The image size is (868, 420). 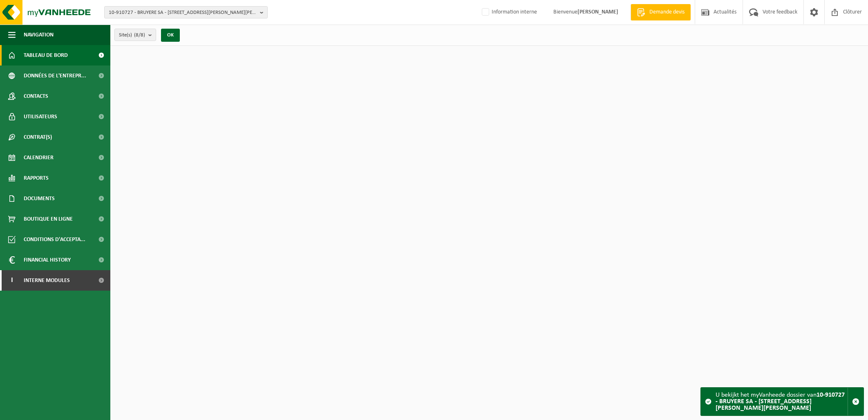 I want to click on span: Navigation, so click(x=39, y=35).